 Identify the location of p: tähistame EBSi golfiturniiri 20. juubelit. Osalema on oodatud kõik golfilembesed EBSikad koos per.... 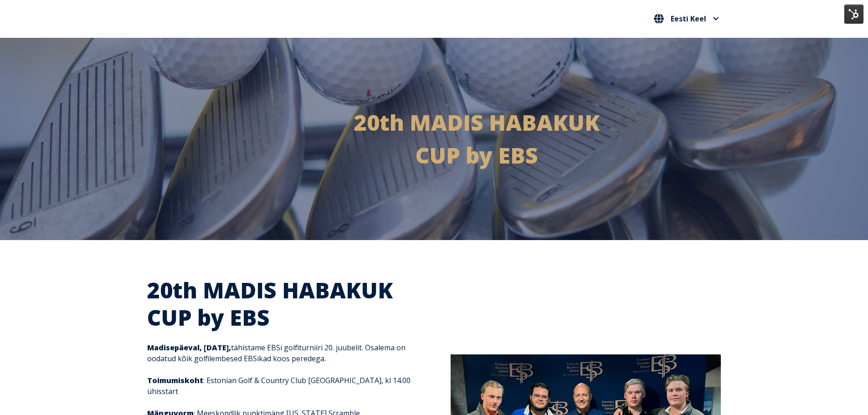
(282, 353).